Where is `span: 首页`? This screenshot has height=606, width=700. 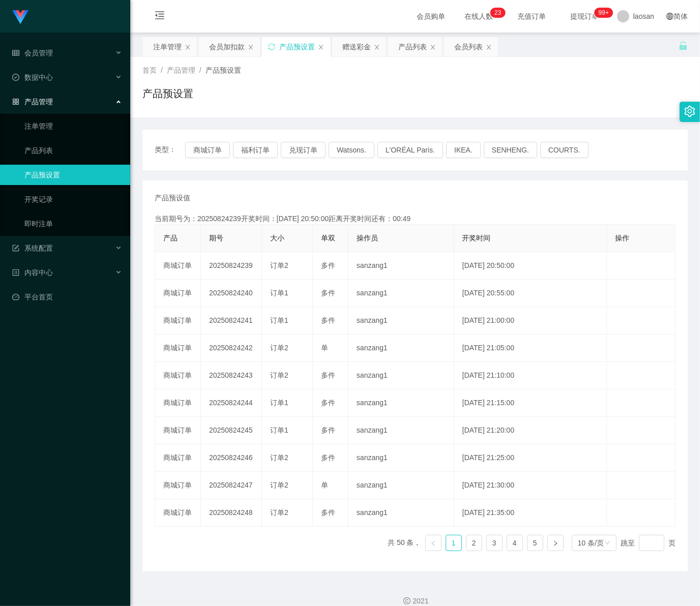 span: 首页 is located at coordinates (149, 70).